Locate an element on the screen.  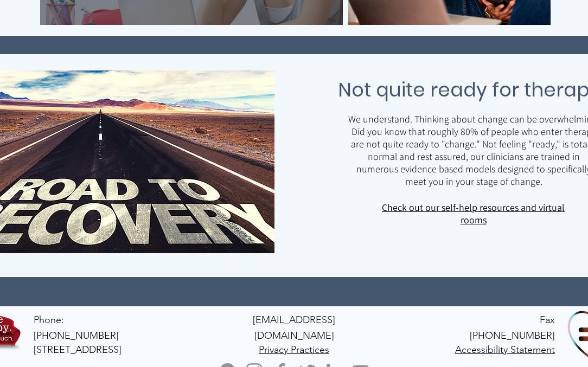
span: Privacy Practices is located at coordinates (294, 350).